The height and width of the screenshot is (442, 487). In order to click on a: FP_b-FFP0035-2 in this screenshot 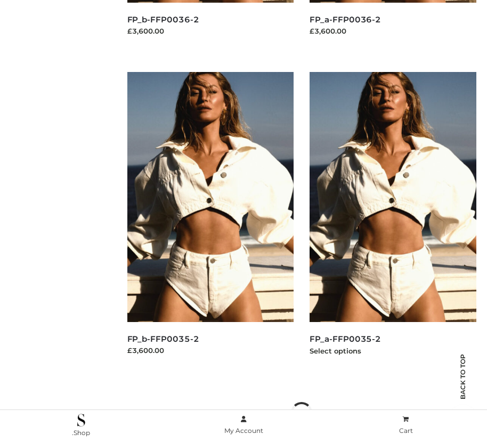, I will do `click(163, 338)`.